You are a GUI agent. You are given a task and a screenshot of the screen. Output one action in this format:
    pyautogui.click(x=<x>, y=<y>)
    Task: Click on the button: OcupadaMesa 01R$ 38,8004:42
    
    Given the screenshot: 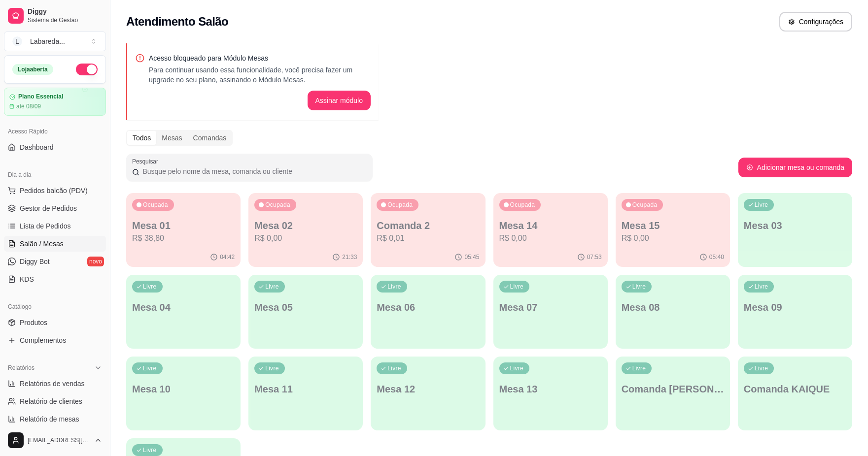 What is the action you would take?
    pyautogui.click(x=184, y=230)
    